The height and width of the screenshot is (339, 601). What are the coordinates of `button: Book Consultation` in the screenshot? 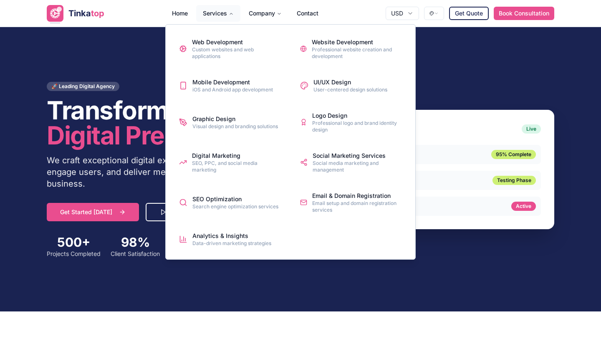 It's located at (524, 13).